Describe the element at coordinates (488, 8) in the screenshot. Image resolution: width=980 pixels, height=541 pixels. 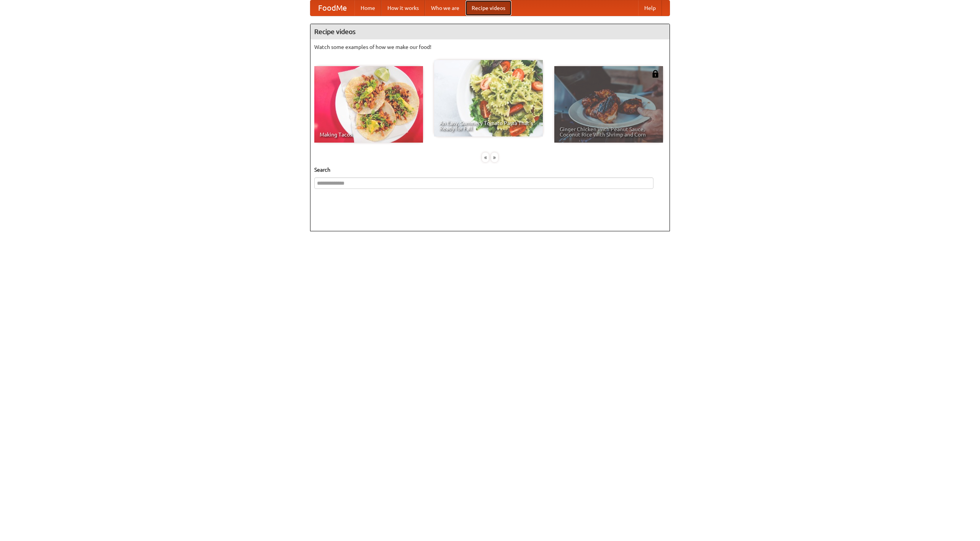
I see `a: Recipe videos` at that location.